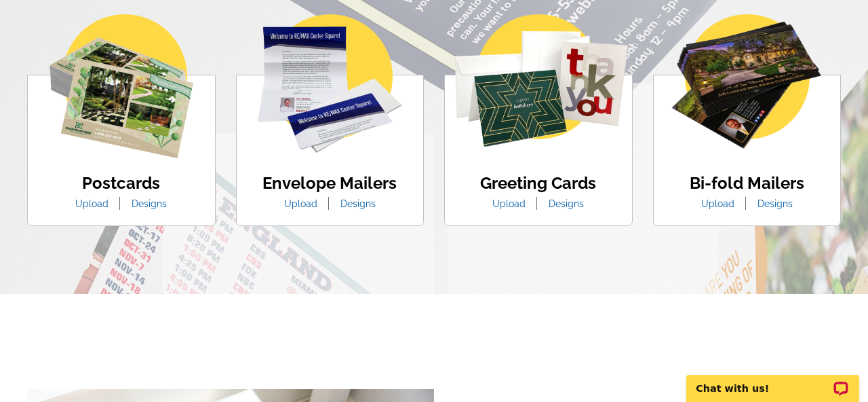 This screenshot has width=868, height=402. I want to click on h4: Postcards, so click(120, 184).